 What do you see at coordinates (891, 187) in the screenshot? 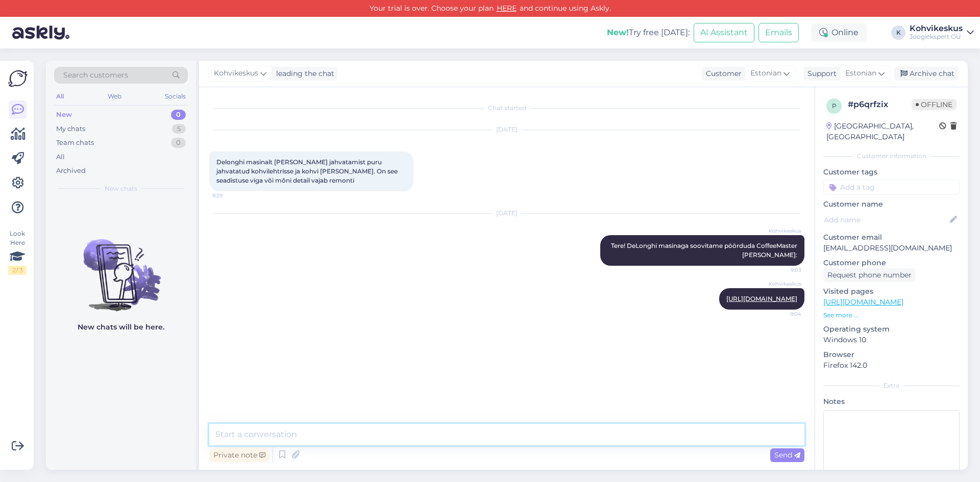
I see `input: Add a tag` at bounding box center [891, 187].